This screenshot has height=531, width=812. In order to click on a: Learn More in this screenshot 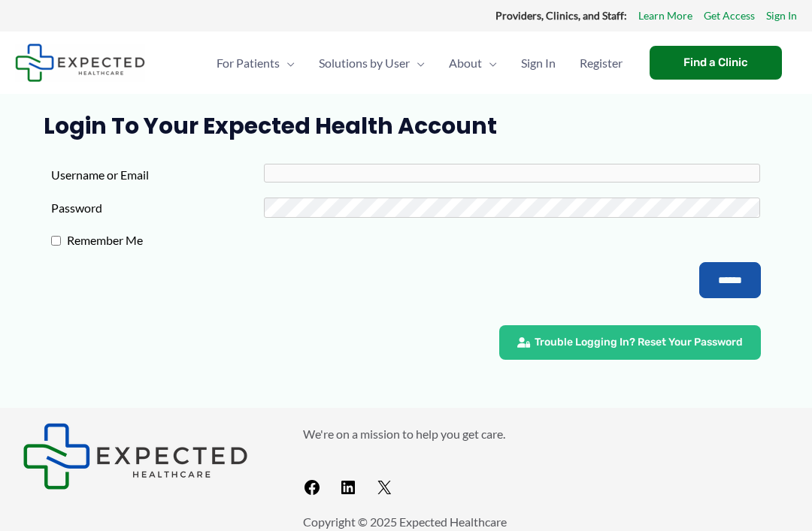, I will do `click(665, 16)`.